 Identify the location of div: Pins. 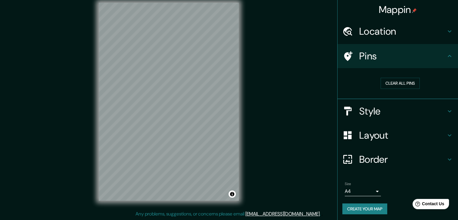
(398, 56).